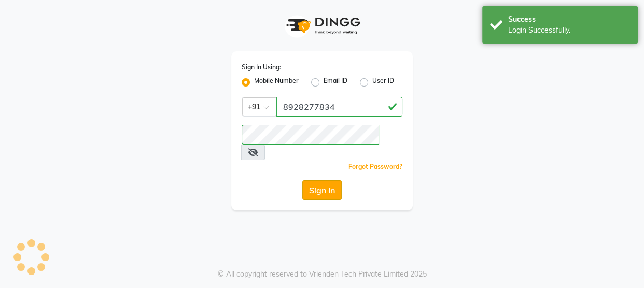 The height and width of the screenshot is (288, 644). I want to click on div: Login Successfully., so click(568, 30).